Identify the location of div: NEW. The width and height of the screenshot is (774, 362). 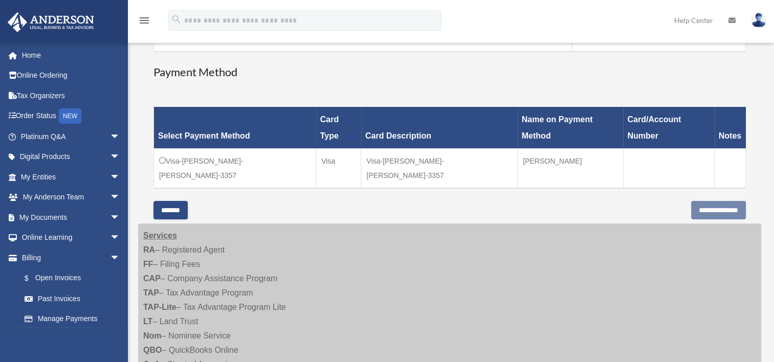
(70, 116).